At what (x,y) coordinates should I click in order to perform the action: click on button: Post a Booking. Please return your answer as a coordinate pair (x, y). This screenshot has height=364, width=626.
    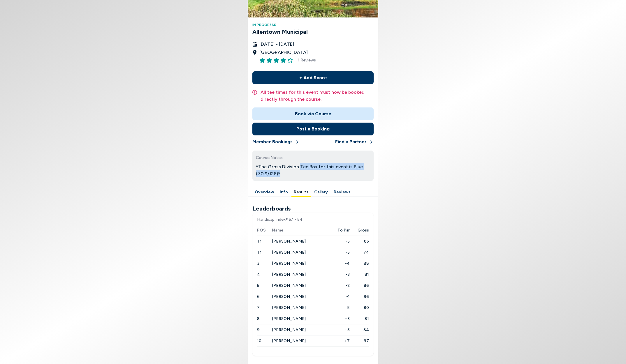
    Looking at the image, I should click on (313, 129).